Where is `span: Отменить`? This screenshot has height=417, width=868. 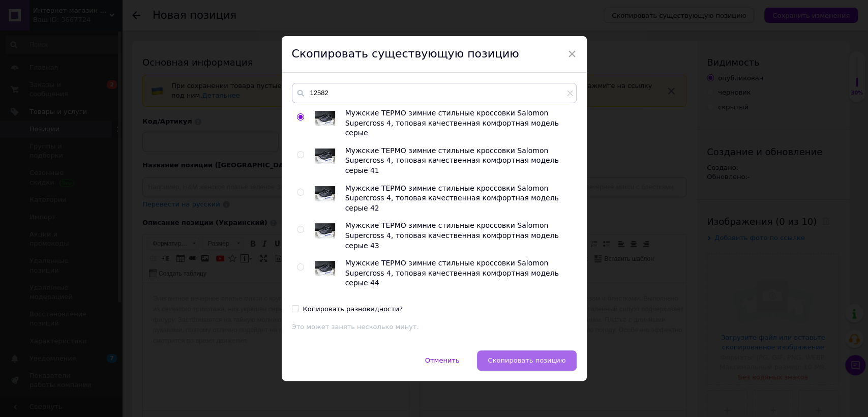
span: Отменить is located at coordinates (443, 360).